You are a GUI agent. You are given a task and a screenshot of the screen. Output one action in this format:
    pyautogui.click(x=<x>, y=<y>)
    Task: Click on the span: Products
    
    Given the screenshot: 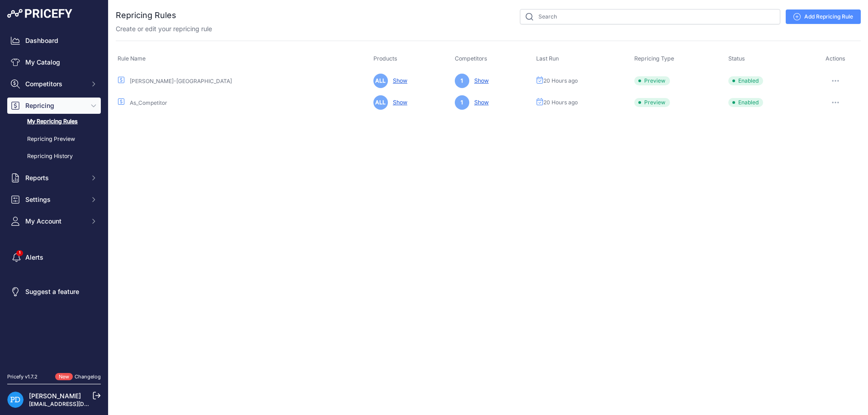 What is the action you would take?
    pyautogui.click(x=385, y=58)
    